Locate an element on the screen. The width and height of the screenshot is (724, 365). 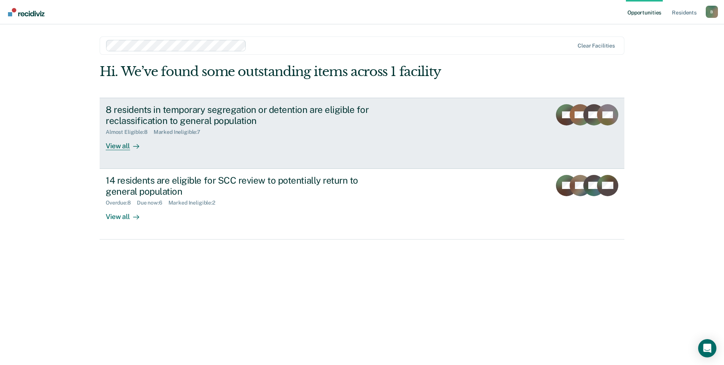
div: Marked Ineligible : 2 is located at coordinates (195, 203).